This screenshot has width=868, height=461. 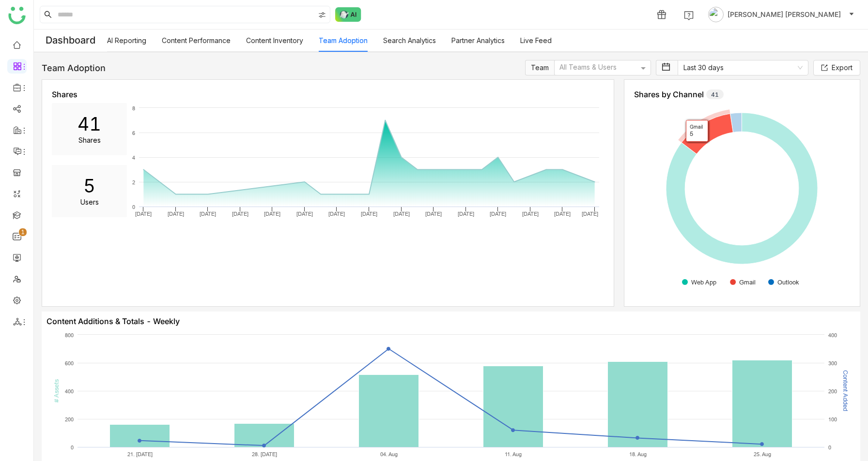 I want to click on span: Export, so click(x=842, y=68).